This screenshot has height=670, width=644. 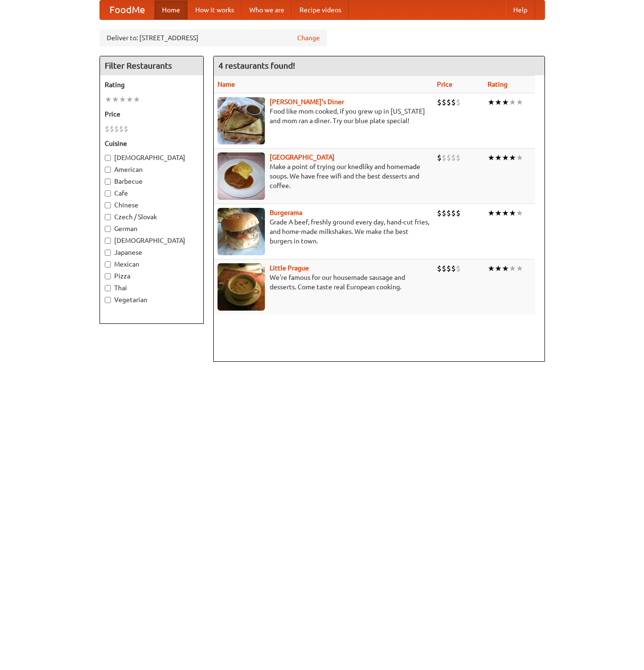 I want to click on h5: Cuisine, so click(x=151, y=144).